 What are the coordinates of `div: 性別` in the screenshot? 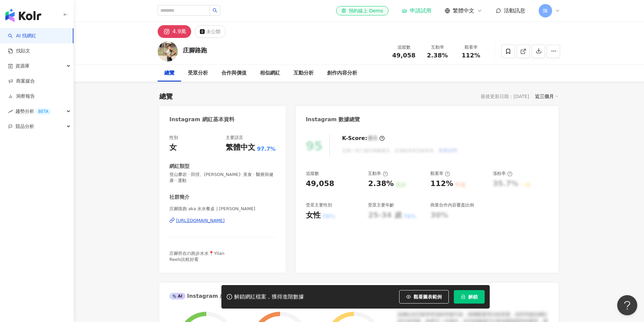 It's located at (174, 138).